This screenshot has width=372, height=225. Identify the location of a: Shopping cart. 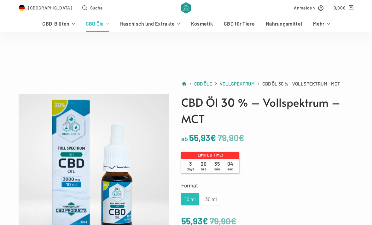
(343, 8).